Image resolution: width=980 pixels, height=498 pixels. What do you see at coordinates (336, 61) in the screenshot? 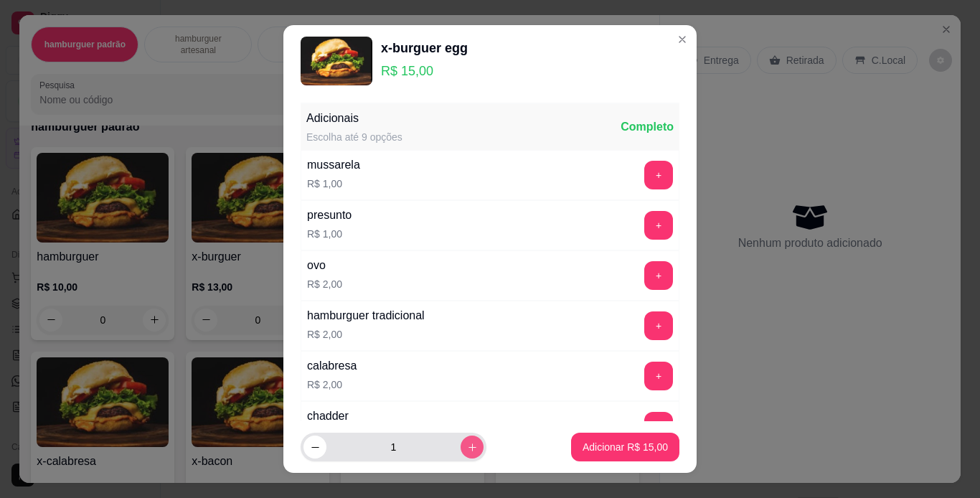
I see `img: product-image` at bounding box center [336, 61].